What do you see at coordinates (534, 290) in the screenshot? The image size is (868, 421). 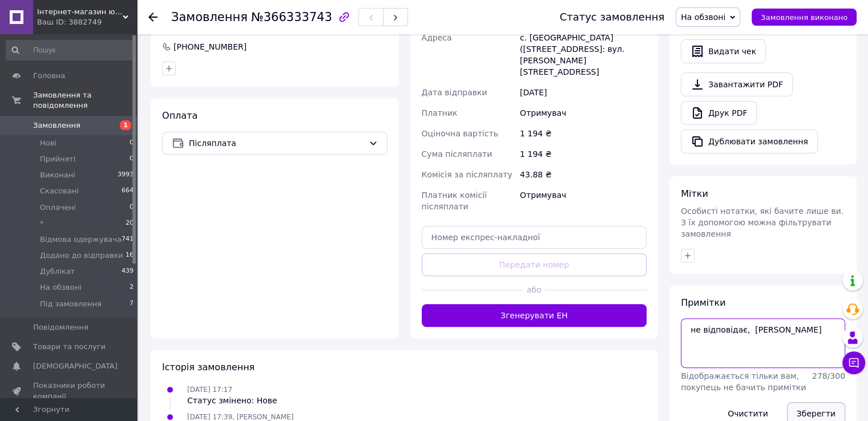 I see `span: або` at bounding box center [534, 290].